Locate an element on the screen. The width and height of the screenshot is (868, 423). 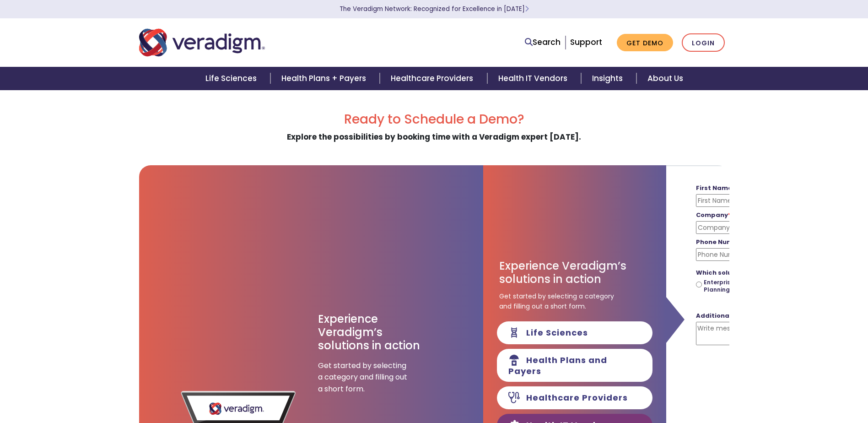
strong: Phone Number is located at coordinates (722, 242).